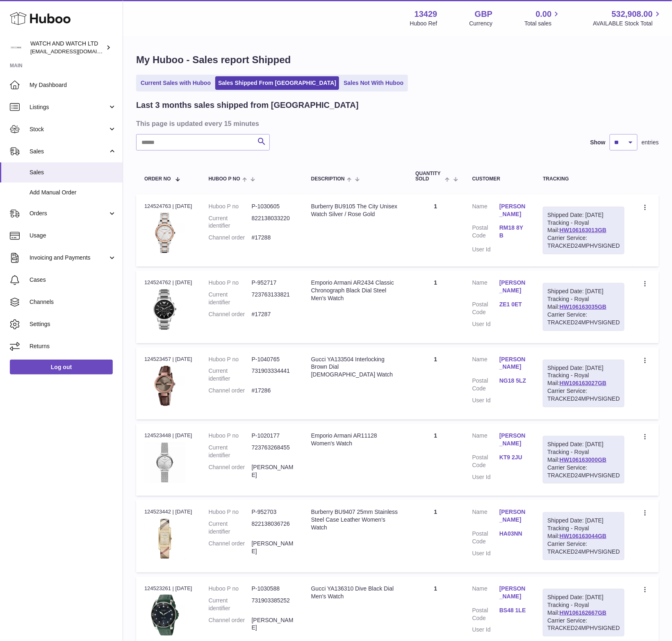 Image resolution: width=672 pixels, height=641 pixels. What do you see at coordinates (543, 23) in the screenshot?
I see `span: Total sales` at bounding box center [543, 23].